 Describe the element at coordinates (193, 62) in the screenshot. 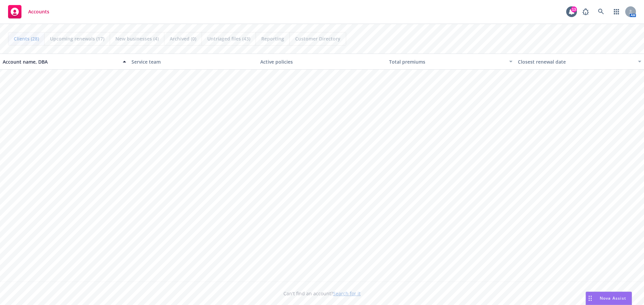

I see `button: Service team` at that location.